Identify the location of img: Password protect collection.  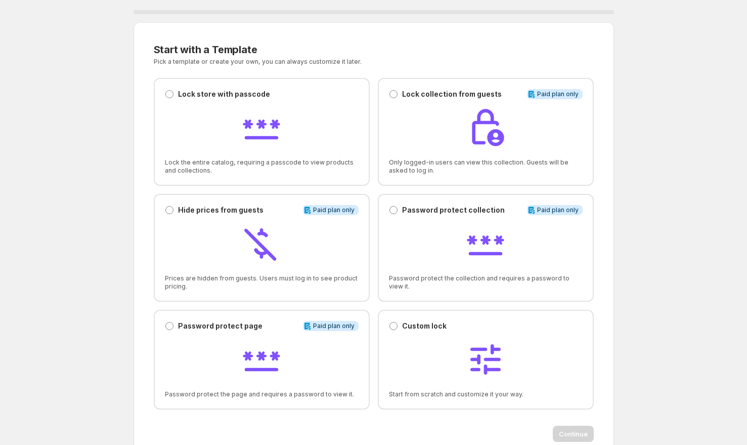
(486, 243).